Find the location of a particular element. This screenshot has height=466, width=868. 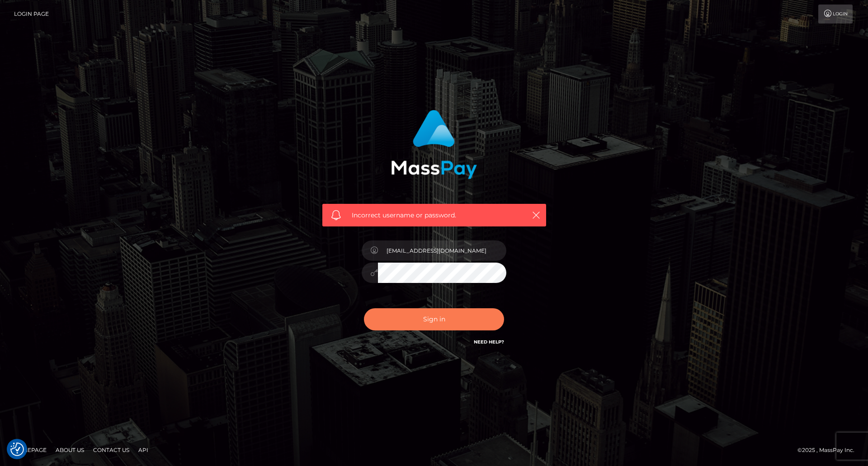

span: Incorrect username or password. is located at coordinates (434, 215).